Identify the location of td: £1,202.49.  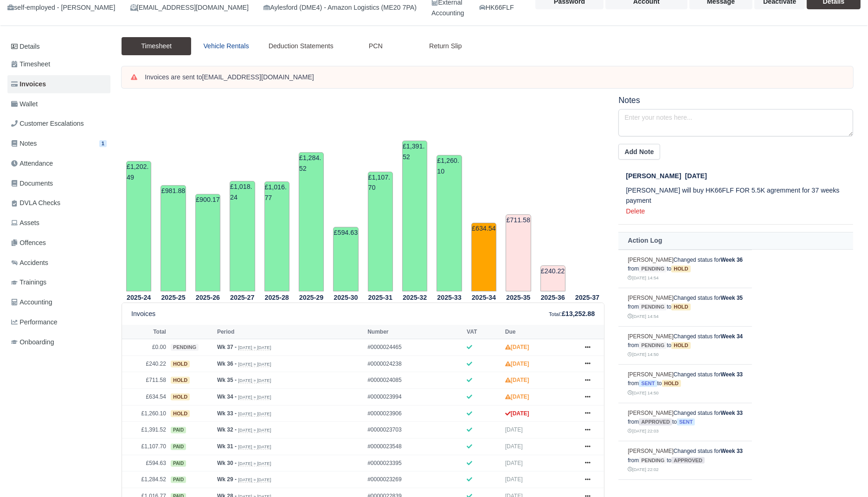
(139, 226).